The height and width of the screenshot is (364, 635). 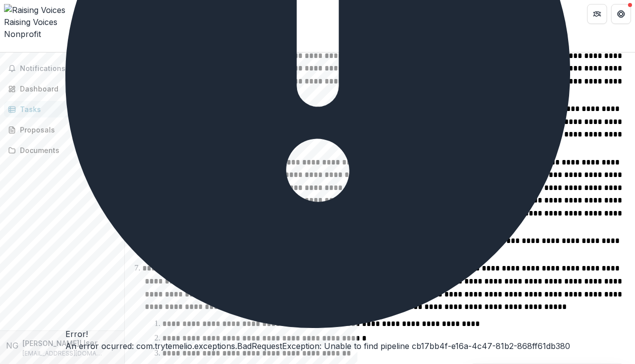 I want to click on img: Raising Voices, so click(x=62, y=10).